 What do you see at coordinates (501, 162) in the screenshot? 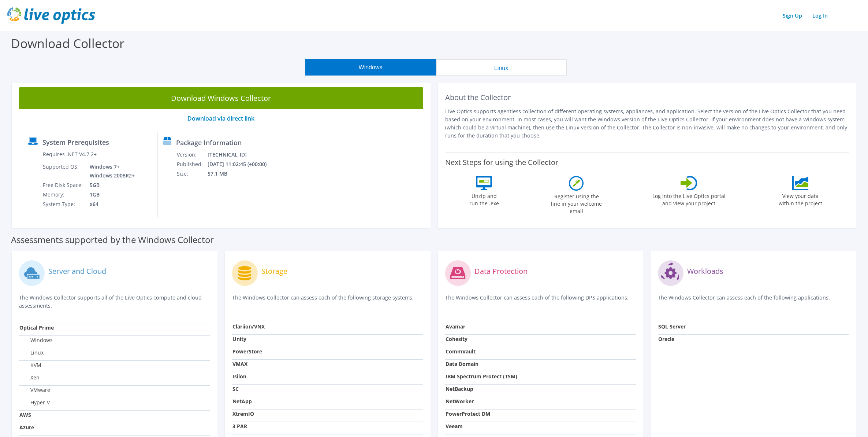
I see `label: Next Steps for using the Collector` at bounding box center [501, 162].